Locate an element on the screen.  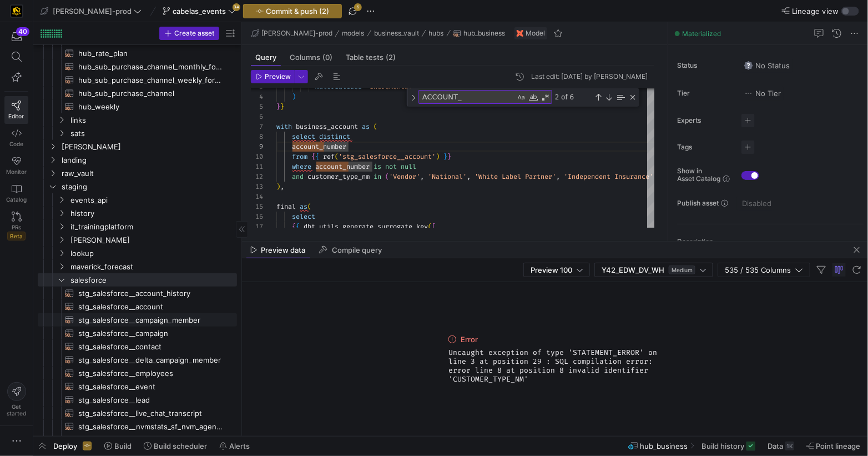
div: 10 is located at coordinates (257, 157).